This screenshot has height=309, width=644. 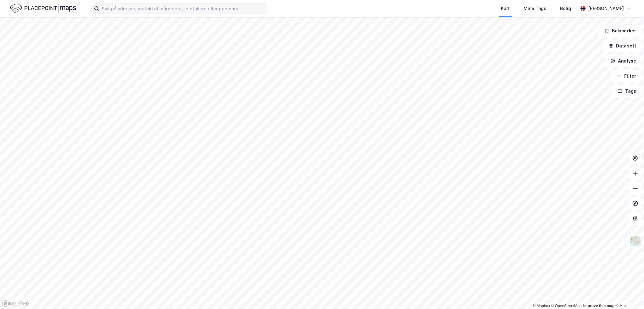 I want to click on img: logo.f888ab2527a4732fd821a326f86c7f29.svg, so click(x=43, y=8).